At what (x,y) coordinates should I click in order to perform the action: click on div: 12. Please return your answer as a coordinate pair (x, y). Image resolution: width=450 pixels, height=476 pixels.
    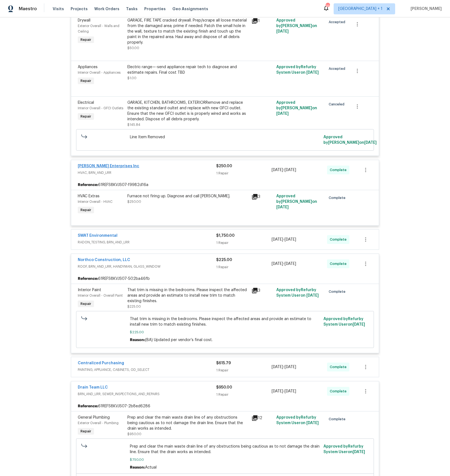
    Looking at the image, I should click on (262, 418).